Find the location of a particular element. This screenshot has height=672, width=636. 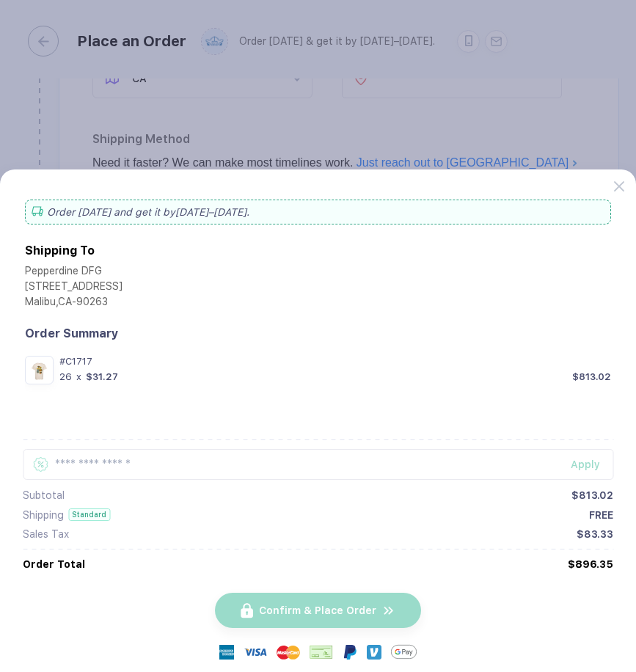

img: GPay is located at coordinates (404, 652).